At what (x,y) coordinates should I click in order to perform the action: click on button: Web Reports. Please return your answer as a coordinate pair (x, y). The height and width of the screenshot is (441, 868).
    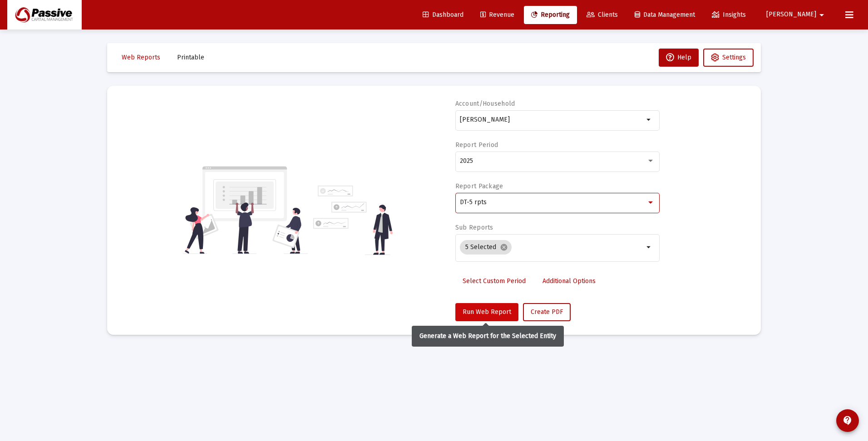
    Looking at the image, I should click on (141, 57).